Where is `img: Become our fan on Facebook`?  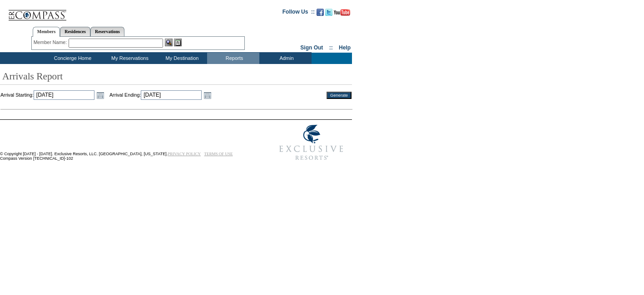 img: Become our fan on Facebook is located at coordinates (320, 12).